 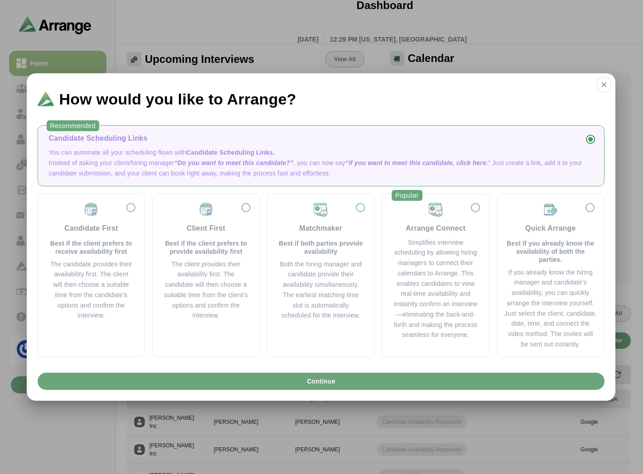 What do you see at coordinates (91, 248) in the screenshot?
I see `p: Best if the client prefers to receive availability first` at bounding box center [91, 248].